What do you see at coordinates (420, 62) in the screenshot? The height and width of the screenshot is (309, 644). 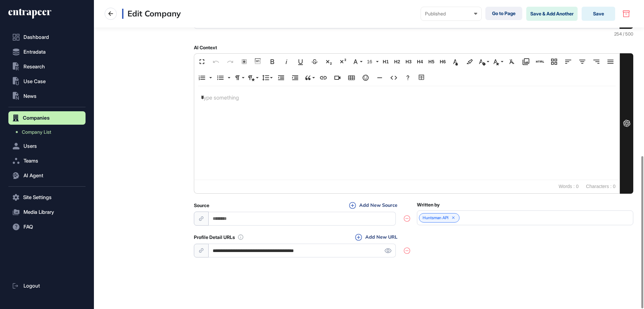 I see `button: H4` at bounding box center [420, 62].